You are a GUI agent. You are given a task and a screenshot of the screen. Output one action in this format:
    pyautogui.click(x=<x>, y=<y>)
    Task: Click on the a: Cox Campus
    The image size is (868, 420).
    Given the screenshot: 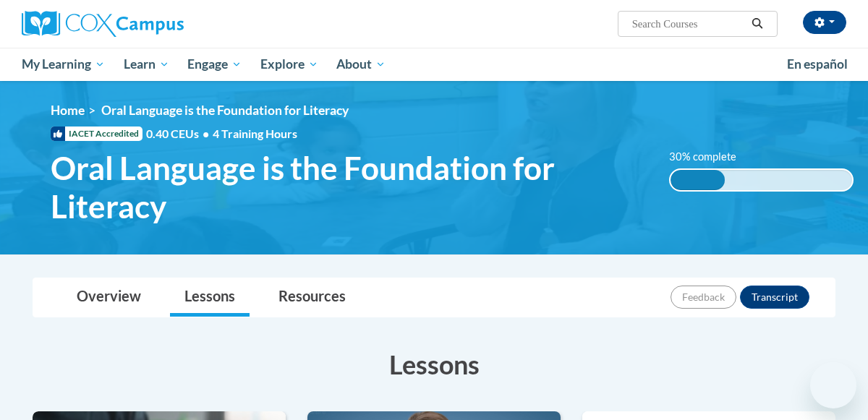 What is the action you would take?
    pyautogui.click(x=152, y=24)
    